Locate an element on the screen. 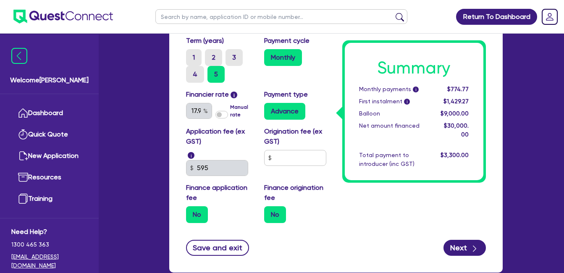 This screenshot has width=564, height=273. a: Resources is located at coordinates (49, 177).